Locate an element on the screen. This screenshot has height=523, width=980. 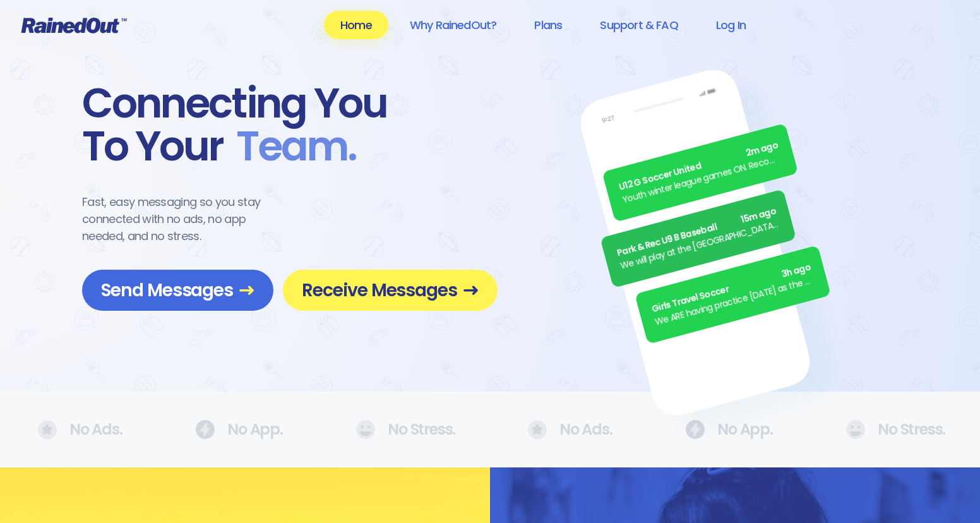
span: 3h ago is located at coordinates (795, 271).